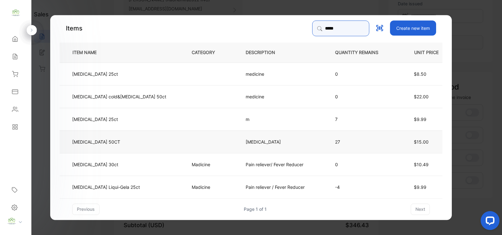  What do you see at coordinates (426, 52) in the screenshot?
I see `p: UNIT PRICE` at bounding box center [426, 52].